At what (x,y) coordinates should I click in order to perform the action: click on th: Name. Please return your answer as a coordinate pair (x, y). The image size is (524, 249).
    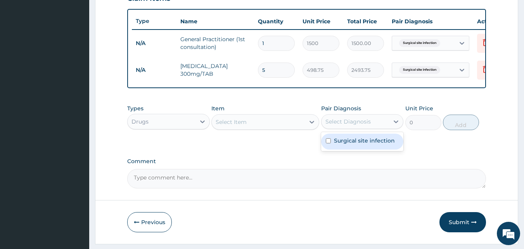
    Looking at the image, I should click on (215, 21).